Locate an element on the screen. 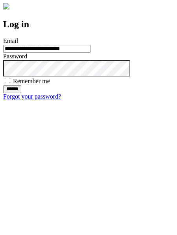 This screenshot has height=235, width=177. a: Forgot your password? is located at coordinates (32, 96).